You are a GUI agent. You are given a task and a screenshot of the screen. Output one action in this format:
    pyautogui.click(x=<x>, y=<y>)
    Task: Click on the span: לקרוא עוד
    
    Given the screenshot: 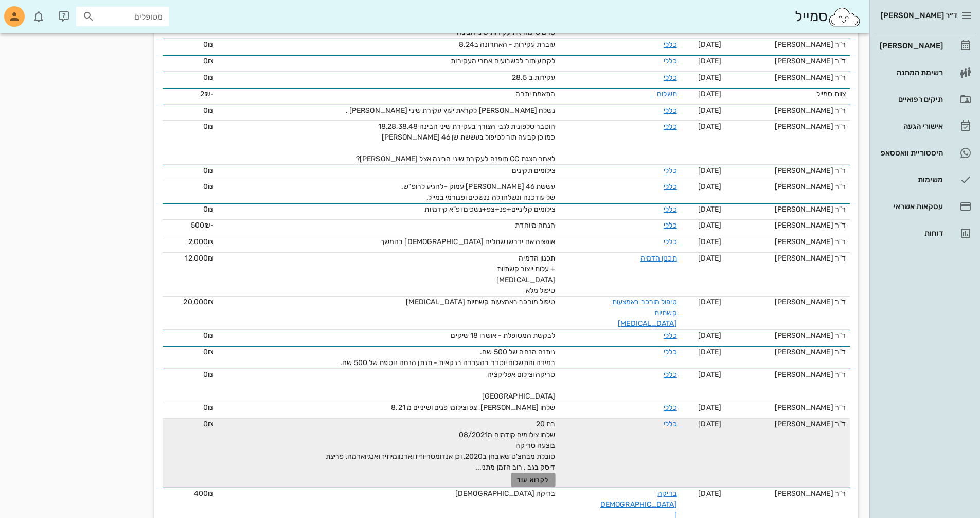 What is the action you would take?
    pyautogui.click(x=533, y=480)
    